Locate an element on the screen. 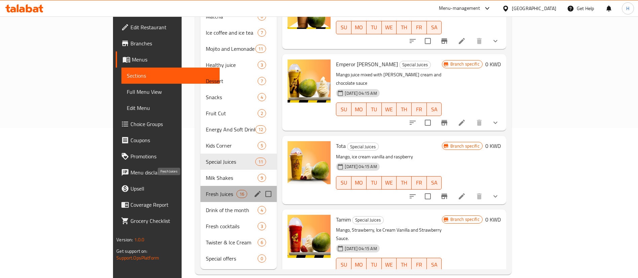  span: Full Menu View is located at coordinates (170, 92).